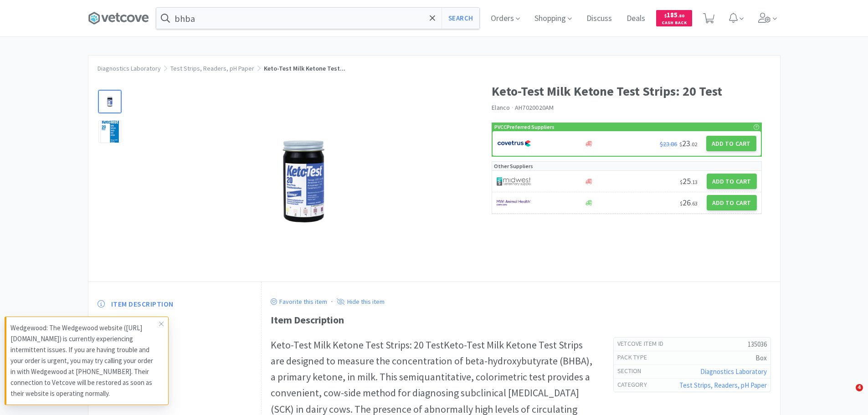  What do you see at coordinates (302, 302) in the screenshot?
I see `p: Favorite this item` at bounding box center [302, 302].